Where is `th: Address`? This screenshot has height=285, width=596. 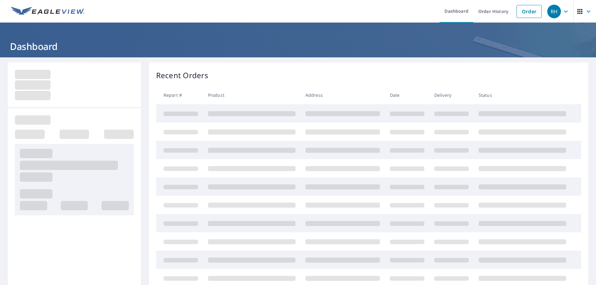 th: Address is located at coordinates (343, 95).